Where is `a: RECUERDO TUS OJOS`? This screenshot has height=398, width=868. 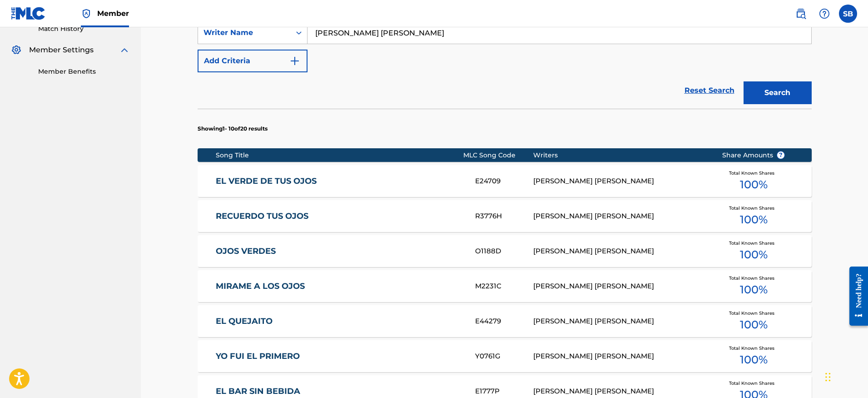 a: RECUERDO TUS OJOS is located at coordinates (339, 216).